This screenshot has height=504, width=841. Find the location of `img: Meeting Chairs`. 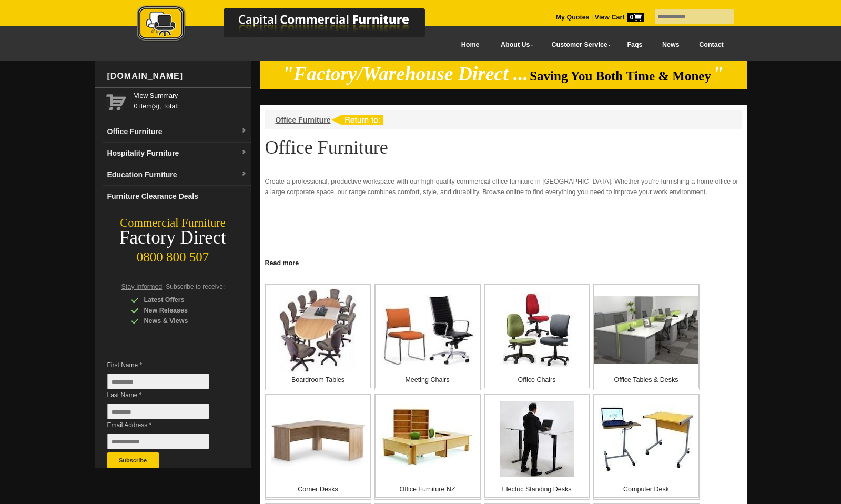

img: Meeting Chairs is located at coordinates (427, 330).